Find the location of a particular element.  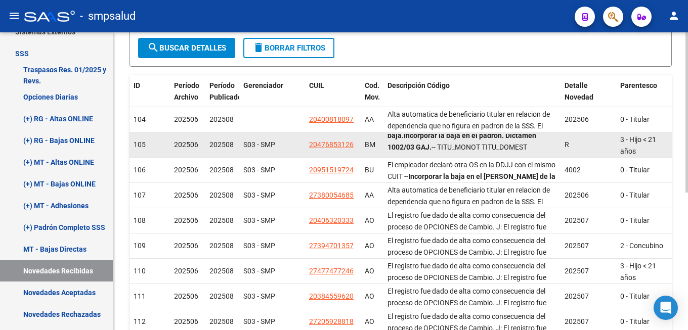

span: 20400818097 is located at coordinates (331, 119).